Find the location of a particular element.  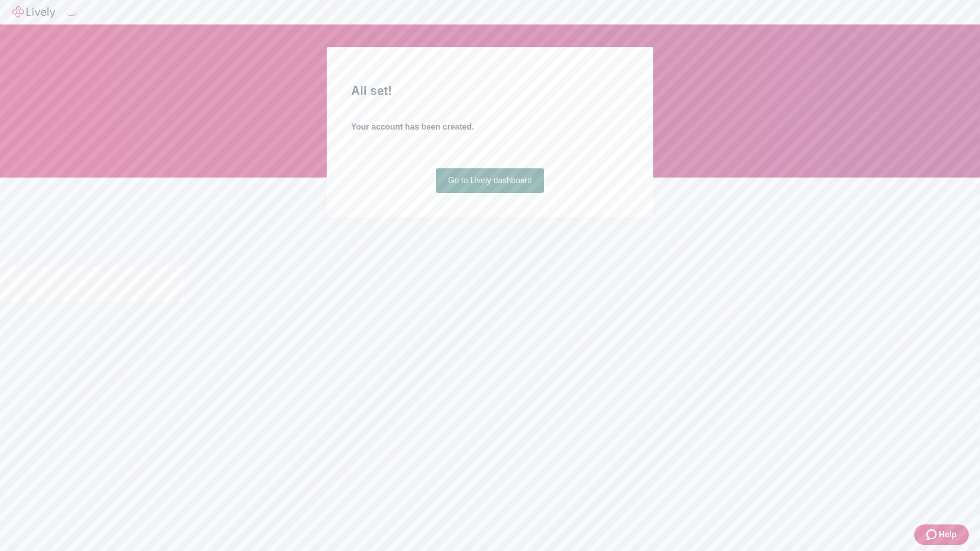

a: Go to Lively dashboard is located at coordinates (490, 181).